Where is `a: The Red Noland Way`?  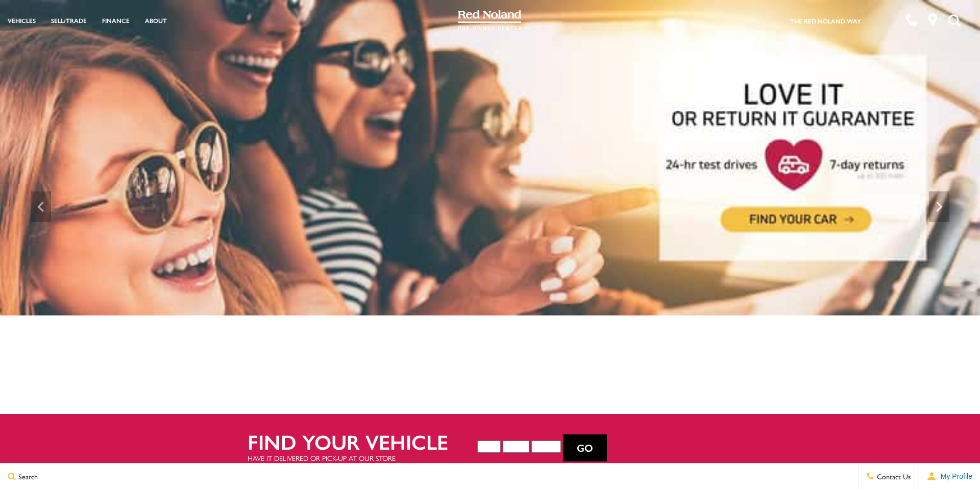
a: The Red Noland Way is located at coordinates (825, 21).